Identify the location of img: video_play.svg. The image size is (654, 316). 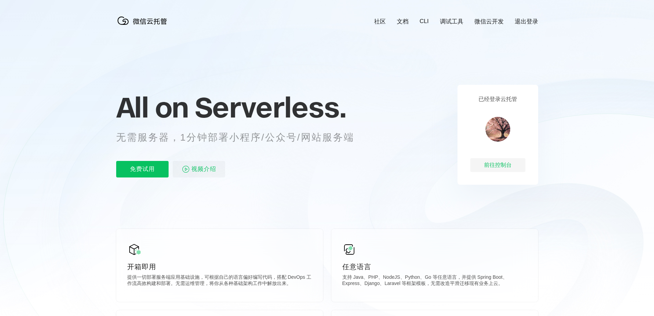
(186, 169).